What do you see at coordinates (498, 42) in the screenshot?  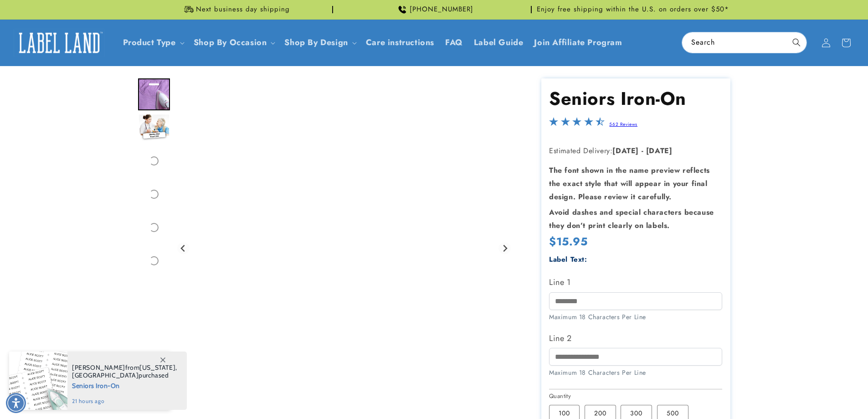 I see `span: Label Guide` at bounding box center [498, 42].